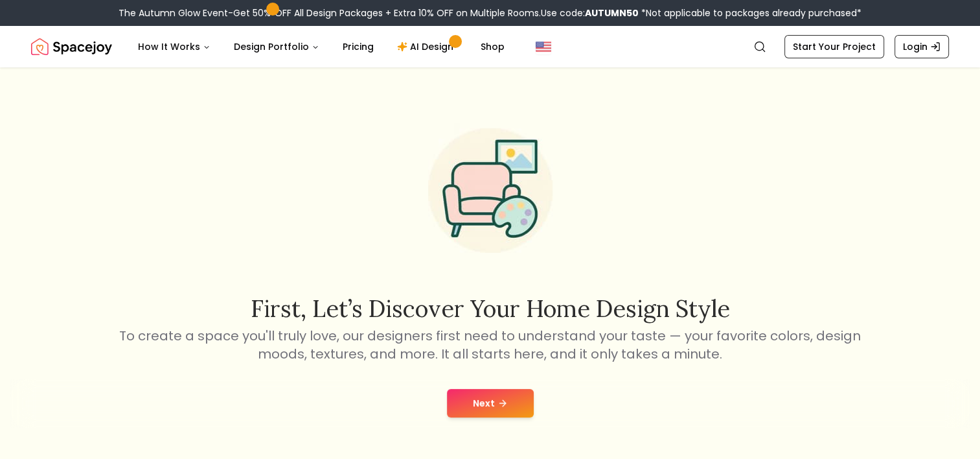  I want to click on button: Design Portfolio, so click(276, 46).